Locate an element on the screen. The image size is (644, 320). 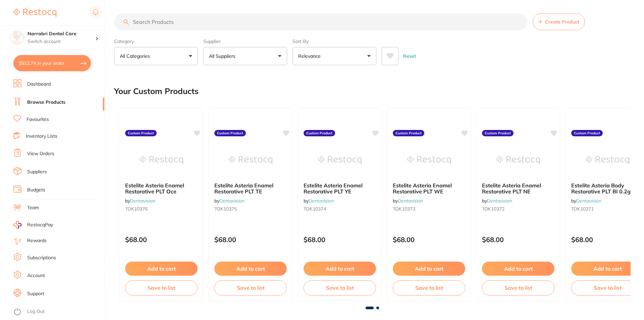
a: Browse Products is located at coordinates (46, 102).